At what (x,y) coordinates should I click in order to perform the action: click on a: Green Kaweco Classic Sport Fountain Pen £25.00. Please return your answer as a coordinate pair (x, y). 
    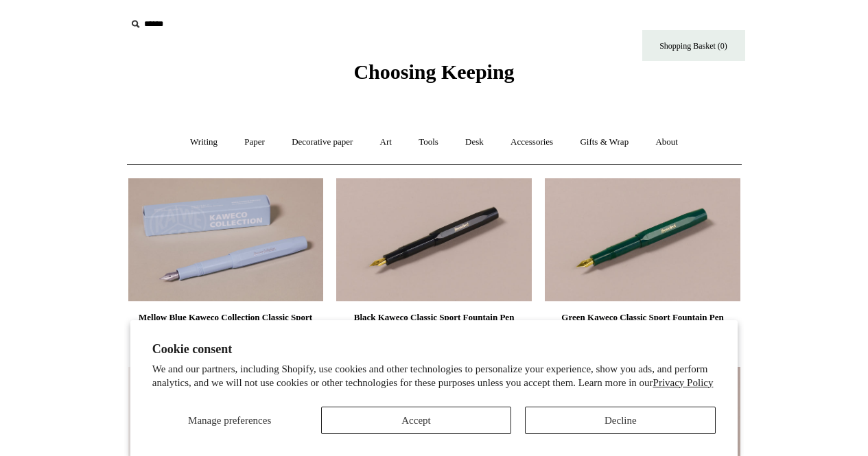
    Looking at the image, I should click on (642, 337).